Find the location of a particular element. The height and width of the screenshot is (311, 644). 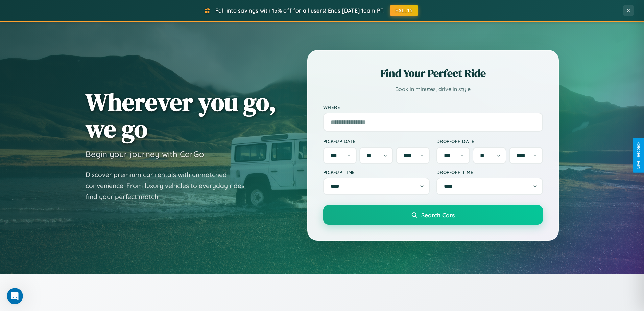

label: Drop-off Time is located at coordinates (490, 172).